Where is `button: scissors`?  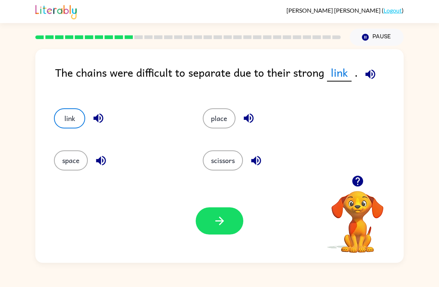 button: scissors is located at coordinates (223, 160).